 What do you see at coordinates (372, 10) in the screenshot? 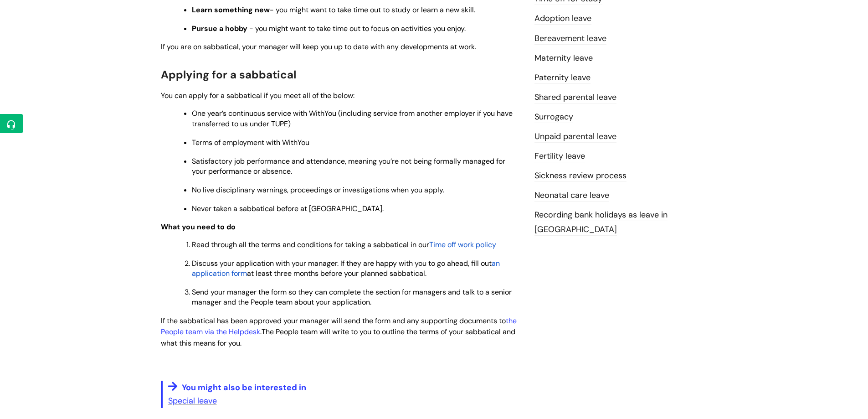
I see `span: - you might want to take time out to study or learn a new skill.` at bounding box center [372, 10].